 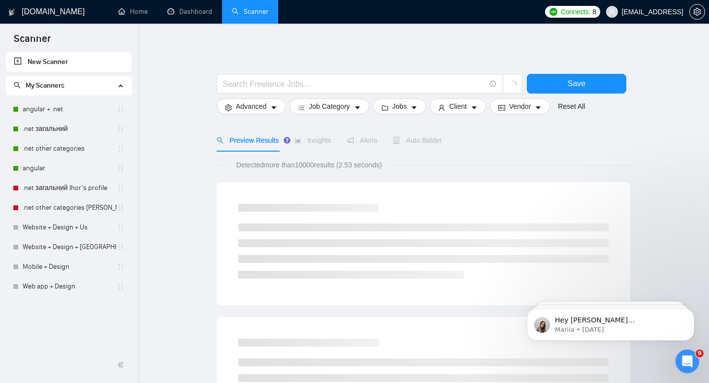 What do you see at coordinates (301, 107) in the screenshot?
I see `span: bars` at bounding box center [301, 107].